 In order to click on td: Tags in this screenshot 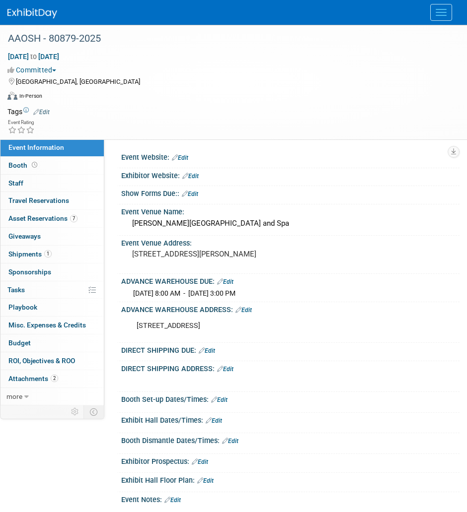, I will do `click(28, 112)`.